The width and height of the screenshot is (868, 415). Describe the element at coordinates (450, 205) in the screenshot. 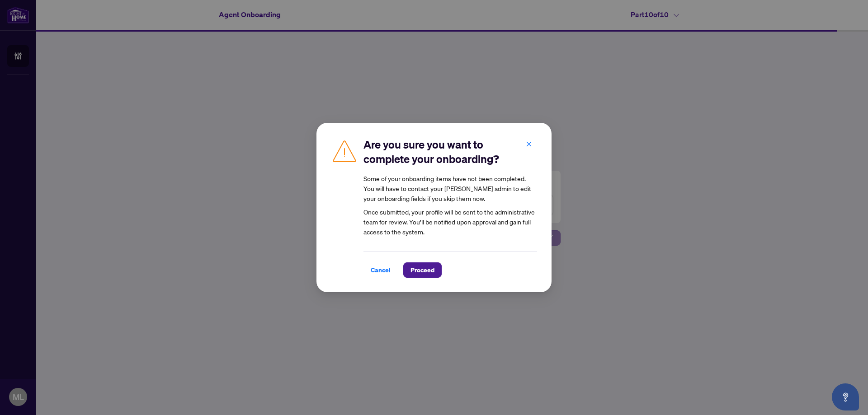

I see `article: Once submitted, your profile will be sent to the administrative team for review. You’ll be notifi...` at that location.